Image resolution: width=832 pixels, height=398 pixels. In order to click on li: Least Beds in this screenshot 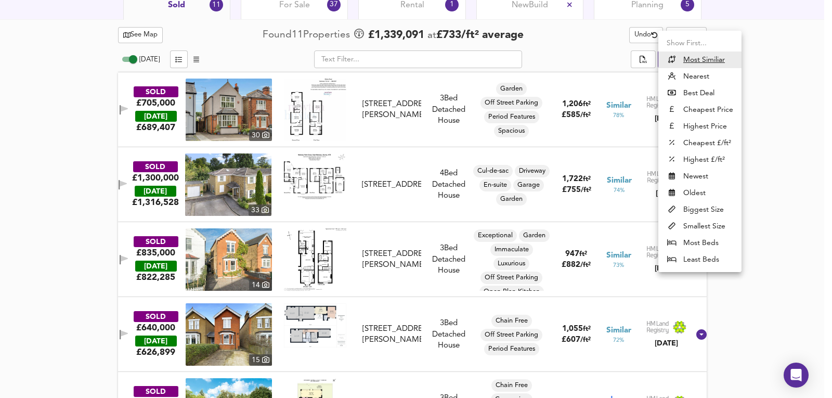, I will do `click(700, 259)`.